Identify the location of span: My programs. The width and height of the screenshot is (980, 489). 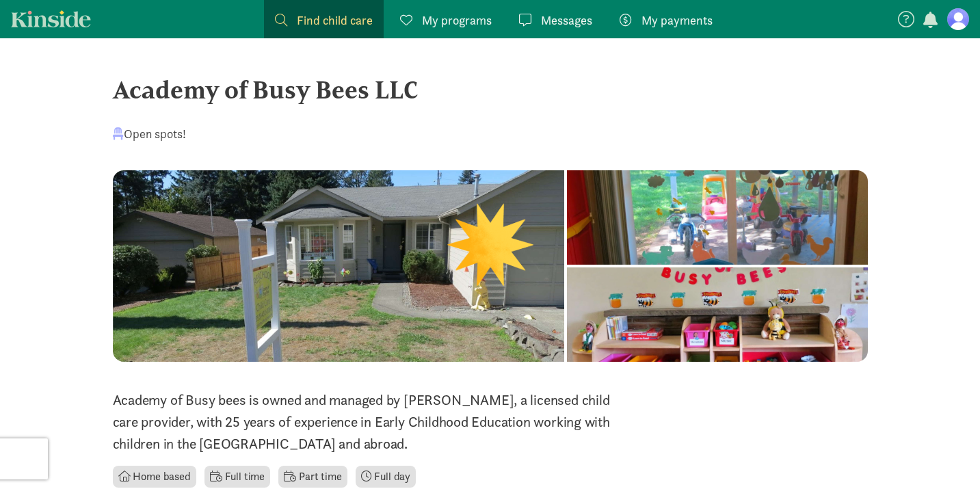
(457, 20).